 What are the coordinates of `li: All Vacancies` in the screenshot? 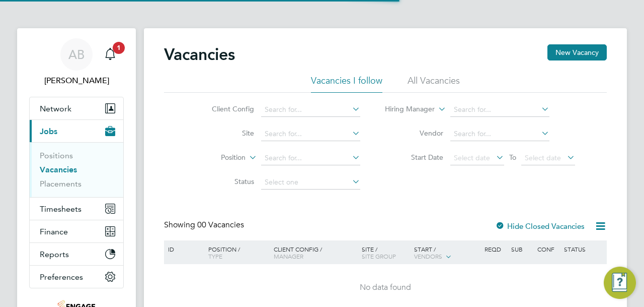 It's located at (434, 83).